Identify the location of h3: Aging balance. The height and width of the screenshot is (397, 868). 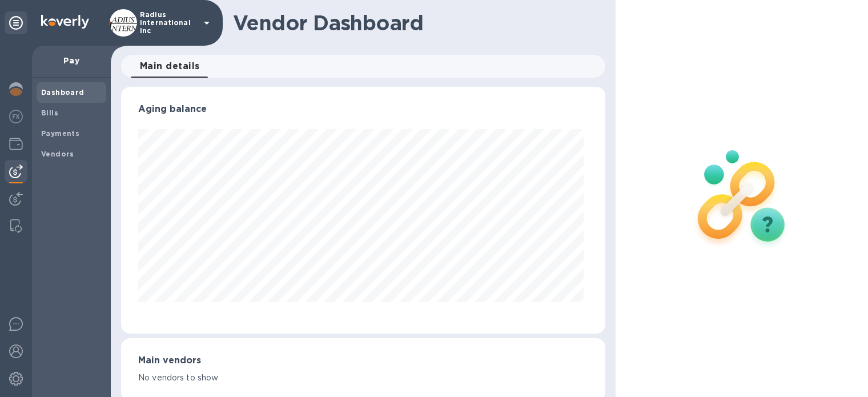
(364, 109).